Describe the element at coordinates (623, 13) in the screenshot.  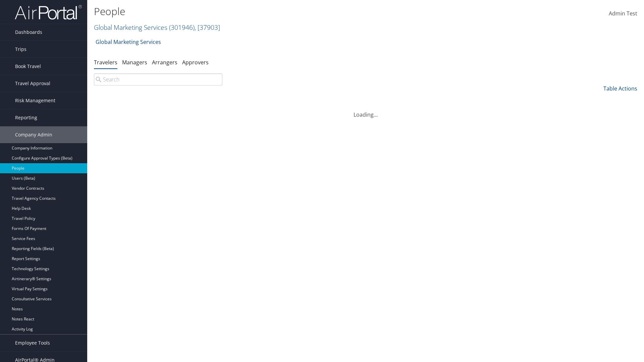
I see `span: Admin Test` at that location.